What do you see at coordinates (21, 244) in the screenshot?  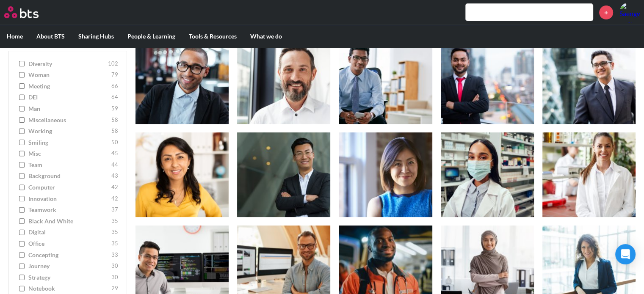 I see `input: office 35` at bounding box center [21, 244].